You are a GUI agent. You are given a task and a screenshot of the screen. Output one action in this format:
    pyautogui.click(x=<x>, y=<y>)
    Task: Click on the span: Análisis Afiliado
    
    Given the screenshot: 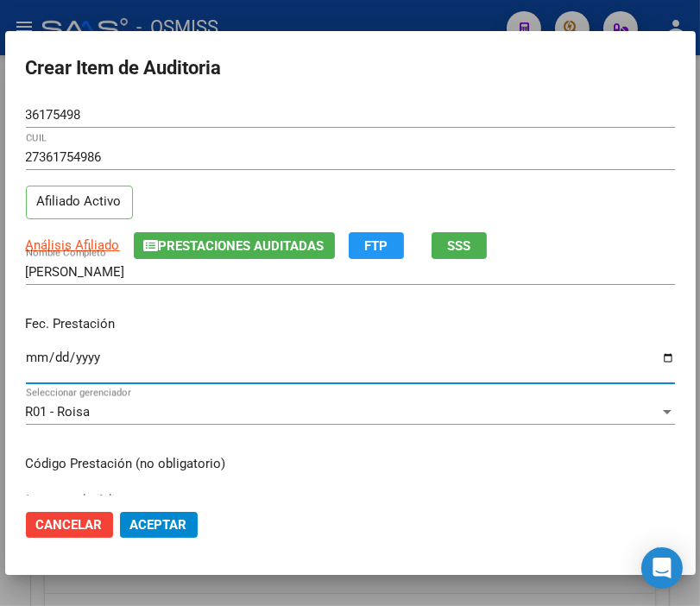 What is the action you would take?
    pyautogui.click(x=72, y=245)
    